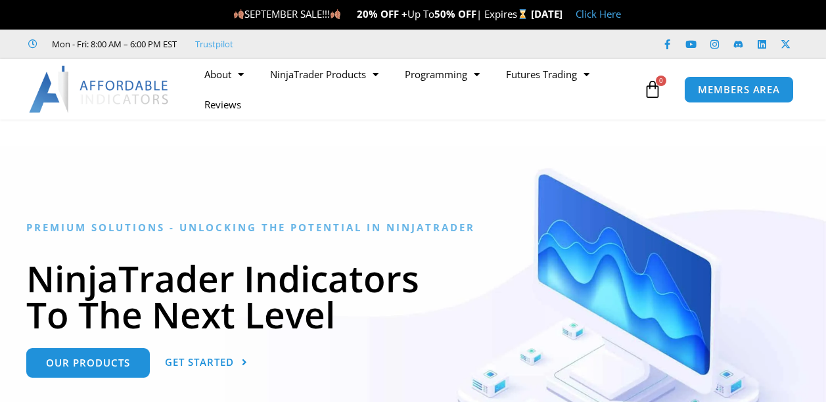 This screenshot has width=826, height=402. Describe the element at coordinates (382, 14) in the screenshot. I see `span: SEPTEMBER SALE!!! Up To | Expires` at that location.